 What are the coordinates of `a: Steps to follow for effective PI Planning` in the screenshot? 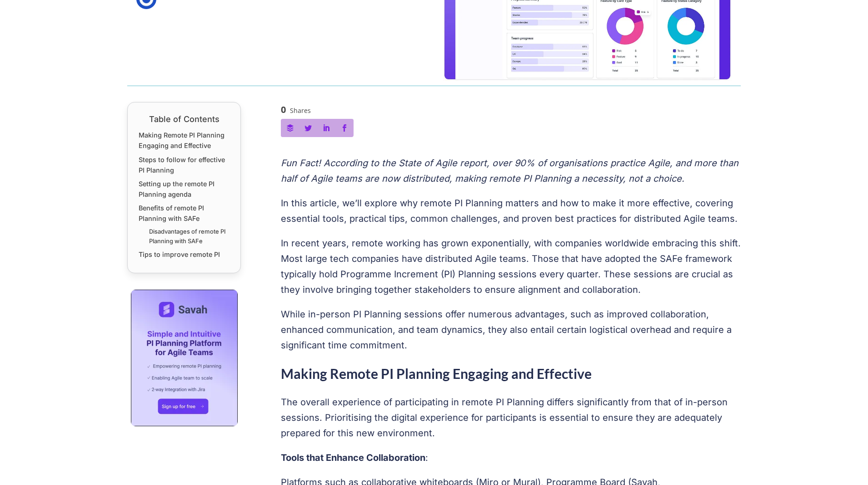 It's located at (184, 165).